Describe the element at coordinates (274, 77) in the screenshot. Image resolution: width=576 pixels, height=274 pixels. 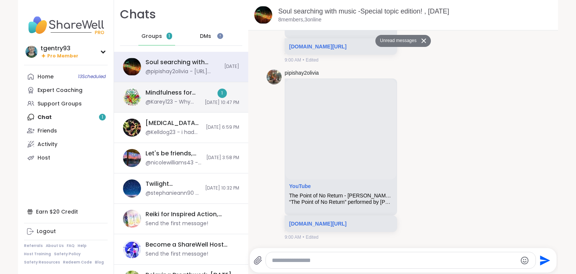
I see `img: https://sharewell-space-live.sfo3.digitaloceanspaces.com/user-generated/55b63ce6-323a-4f13-9d6e-1...` at that location.